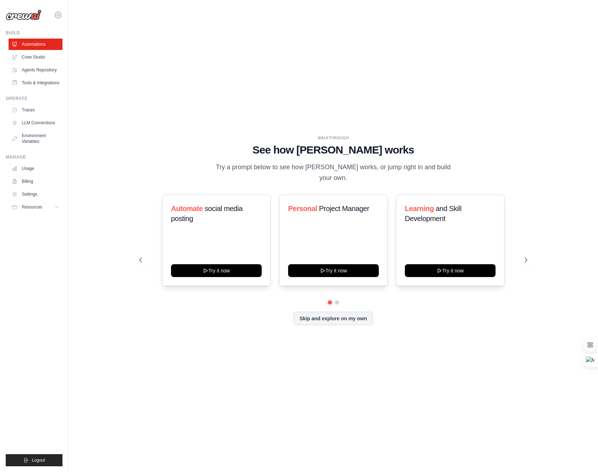 The height and width of the screenshot is (472, 598). Describe the element at coordinates (35, 70) in the screenshot. I see `a: Agents Repository` at that location.